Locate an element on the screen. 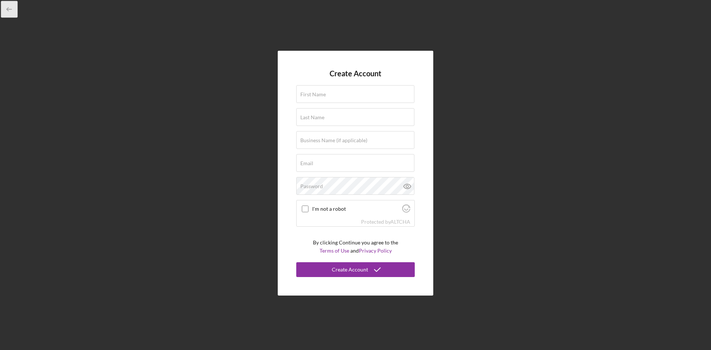 This screenshot has height=350, width=711. a: Privacy Policy is located at coordinates (375, 250).